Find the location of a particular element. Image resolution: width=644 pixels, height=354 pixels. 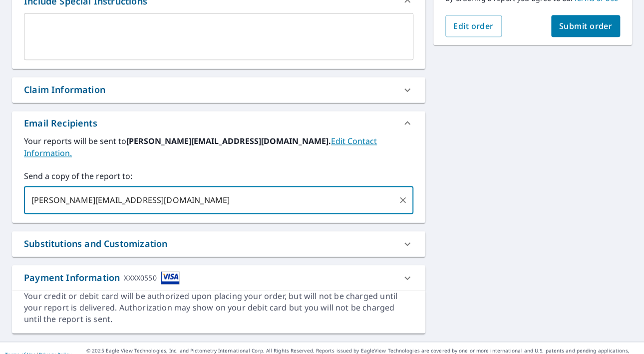

div: XXXX0550 is located at coordinates (140, 278).